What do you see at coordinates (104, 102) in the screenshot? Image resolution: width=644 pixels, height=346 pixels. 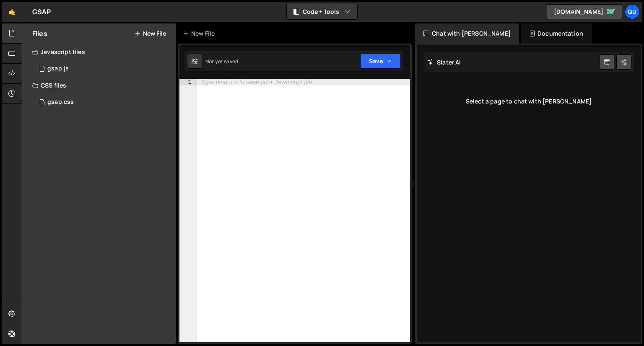 I see `div: 16426/44491.css` at bounding box center [104, 102].